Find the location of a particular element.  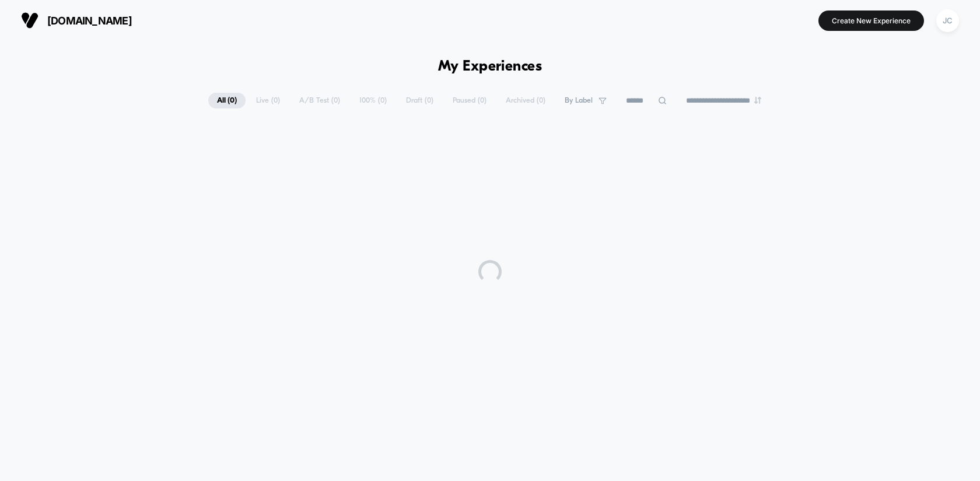

button: JC is located at coordinates (947, 21).